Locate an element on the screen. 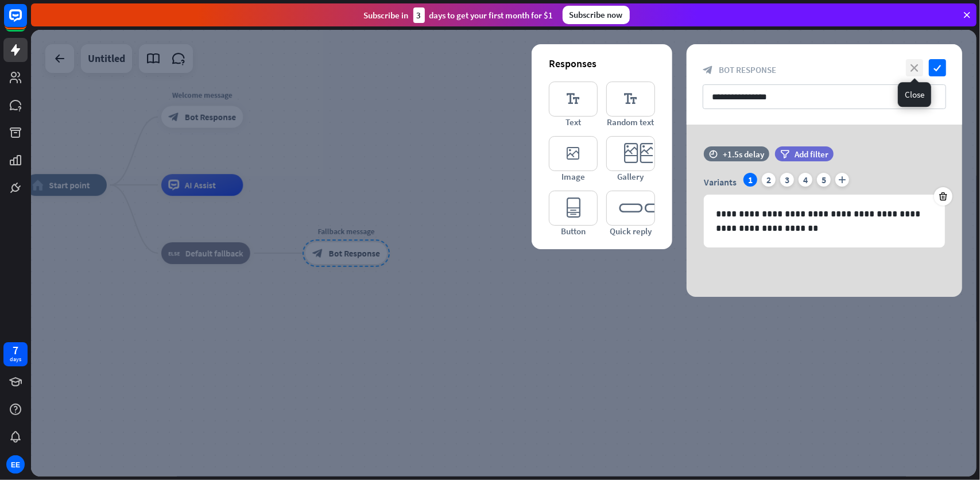  i: check is located at coordinates (938, 68).